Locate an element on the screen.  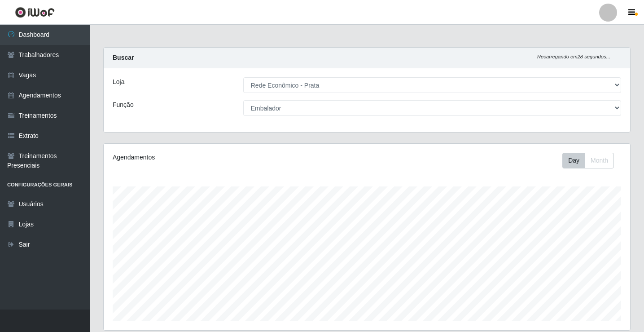
strong: Buscar is located at coordinates (123, 57).